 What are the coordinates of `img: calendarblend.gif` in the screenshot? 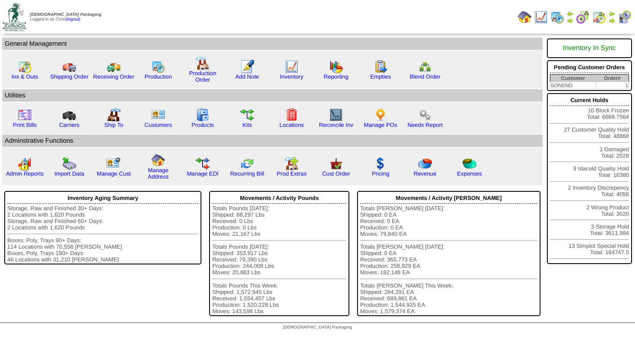 It's located at (583, 17).